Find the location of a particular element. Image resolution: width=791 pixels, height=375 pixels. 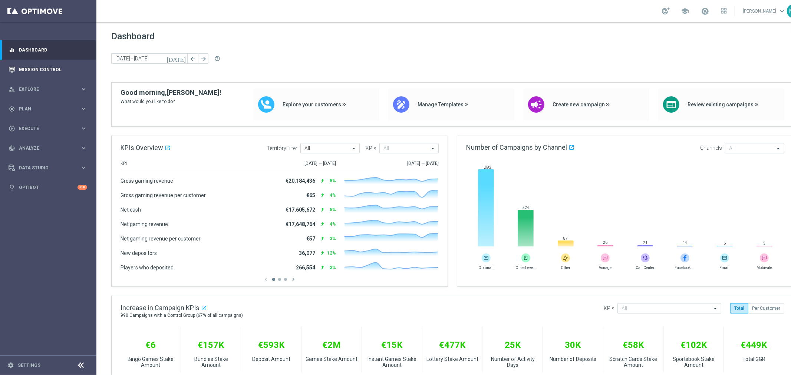

a: Mission Control is located at coordinates (53, 69).